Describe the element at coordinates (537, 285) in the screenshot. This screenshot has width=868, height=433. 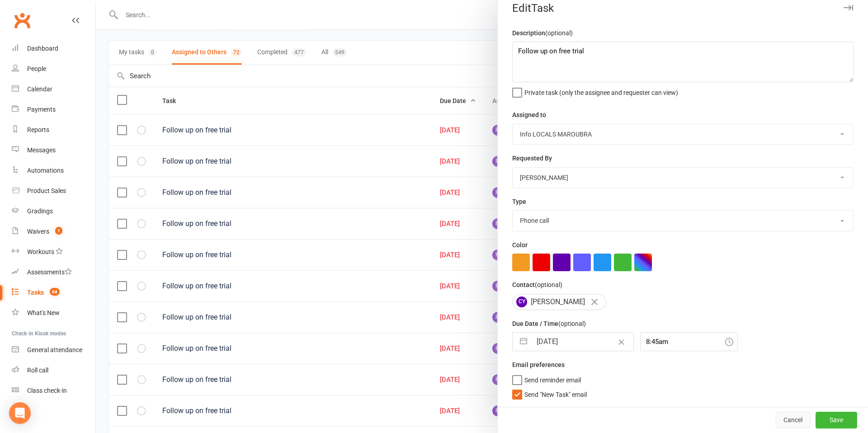
I see `label: Contact` at that location.